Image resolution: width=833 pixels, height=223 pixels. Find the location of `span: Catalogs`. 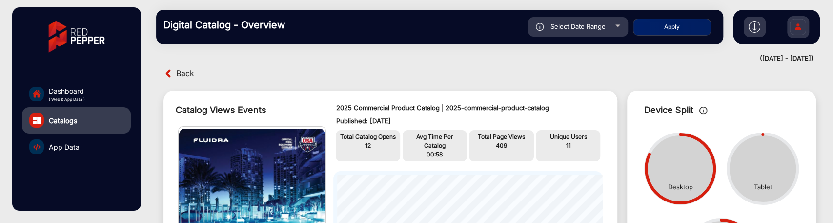

span: Catalogs is located at coordinates (63, 120).